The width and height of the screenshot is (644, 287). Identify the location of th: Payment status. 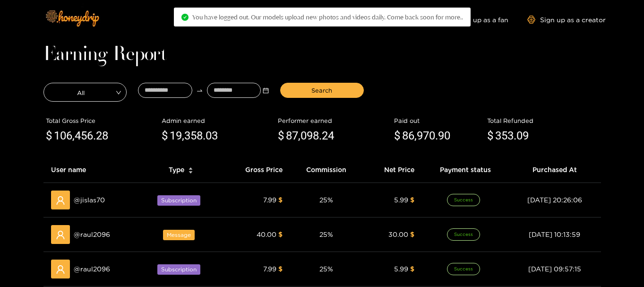
(465, 170).